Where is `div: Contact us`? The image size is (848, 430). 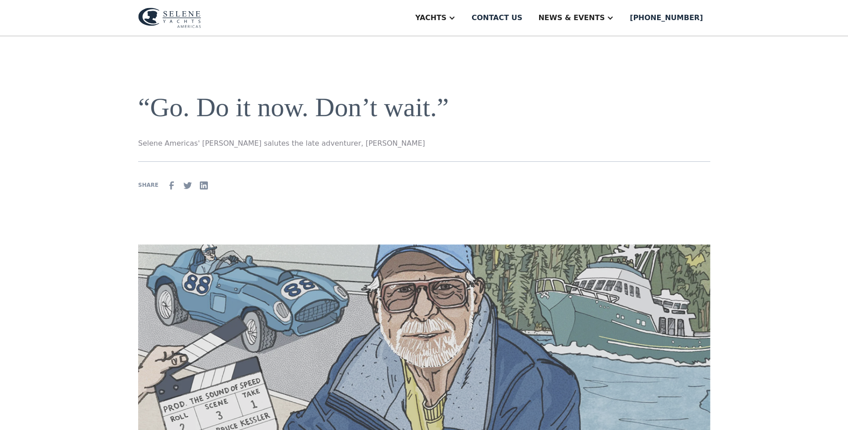 div: Contact us is located at coordinates (497, 18).